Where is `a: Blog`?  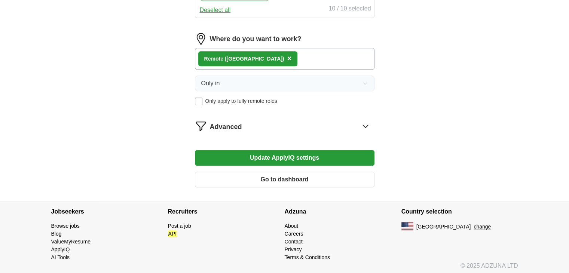 a: Blog is located at coordinates (56, 234).